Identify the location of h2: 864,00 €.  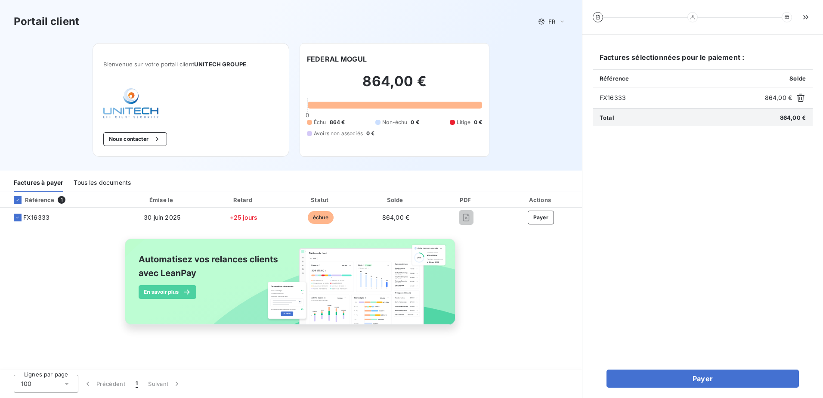
(394, 86).